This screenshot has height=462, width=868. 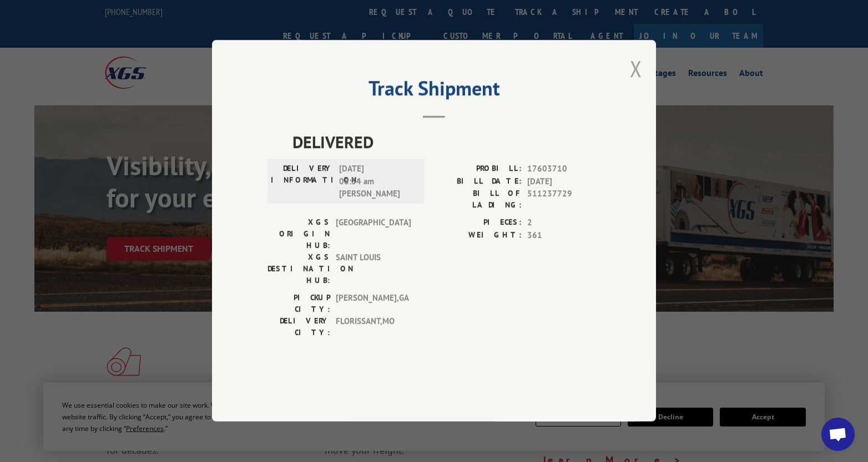 I want to click on label: BILL DATE:, so click(x=478, y=182).